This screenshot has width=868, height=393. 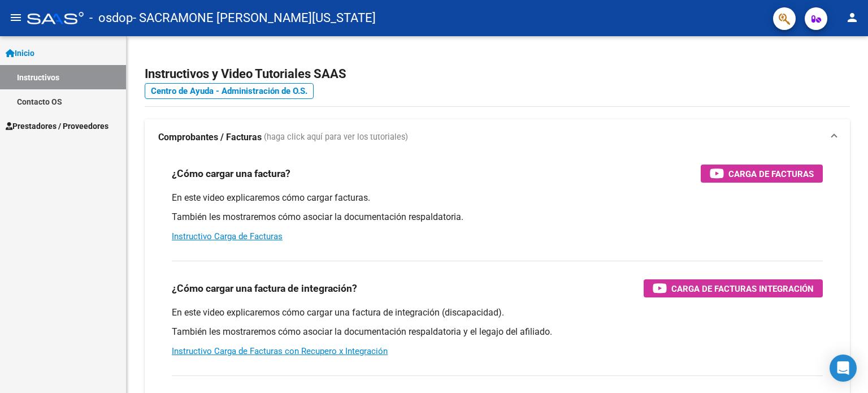 I want to click on span: Prestadores / Proveedores, so click(x=57, y=126).